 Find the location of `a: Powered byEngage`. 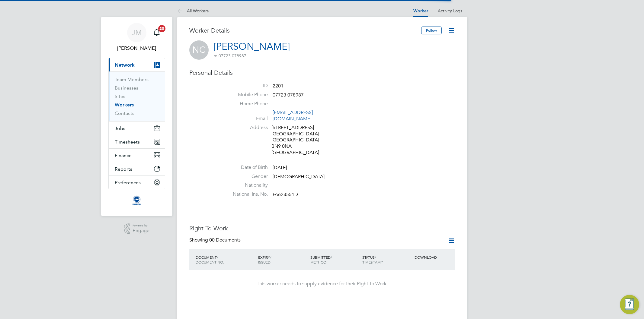

a: Powered byEngage is located at coordinates (136, 229).